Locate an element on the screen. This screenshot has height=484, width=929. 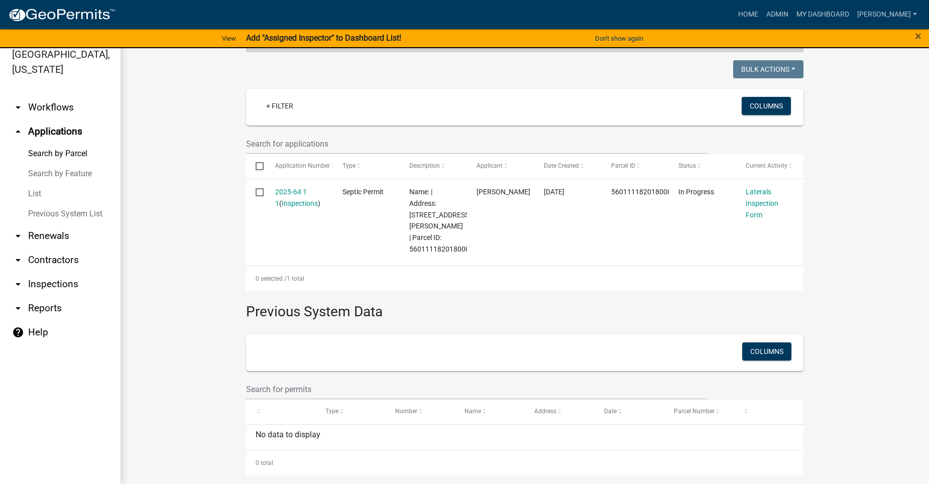
span: 0 selected / is located at coordinates (271, 279).